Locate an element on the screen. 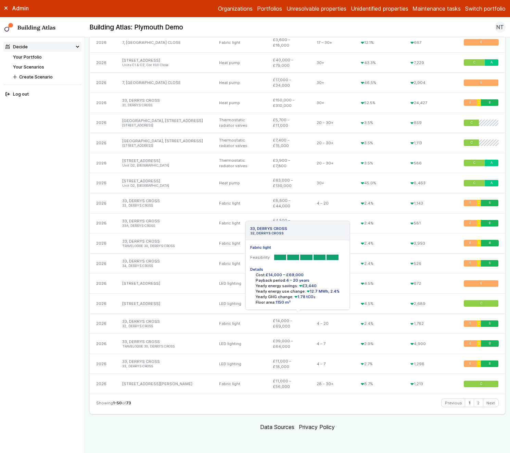 Image resolution: width=510 pixels, height=453 pixels. div: 12.1% is located at coordinates (379, 42).